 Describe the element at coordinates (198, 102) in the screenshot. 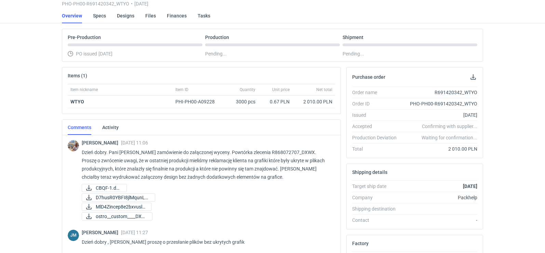

I see `div: PHI-PH00-A09228` at that location.